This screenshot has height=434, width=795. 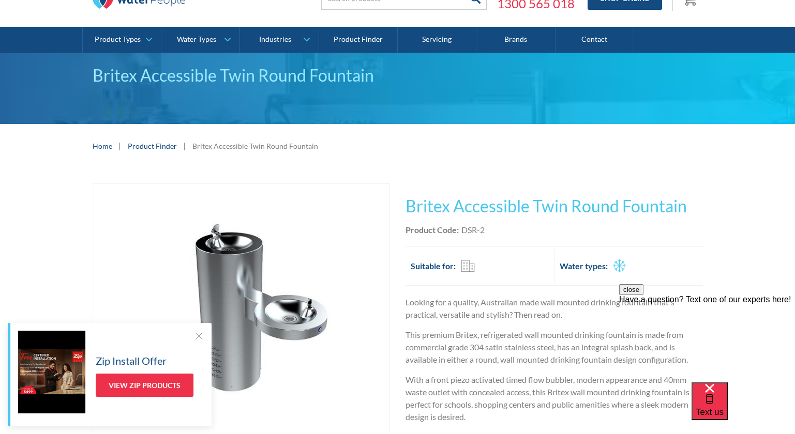 I want to click on a: Product Types, so click(x=122, y=40).